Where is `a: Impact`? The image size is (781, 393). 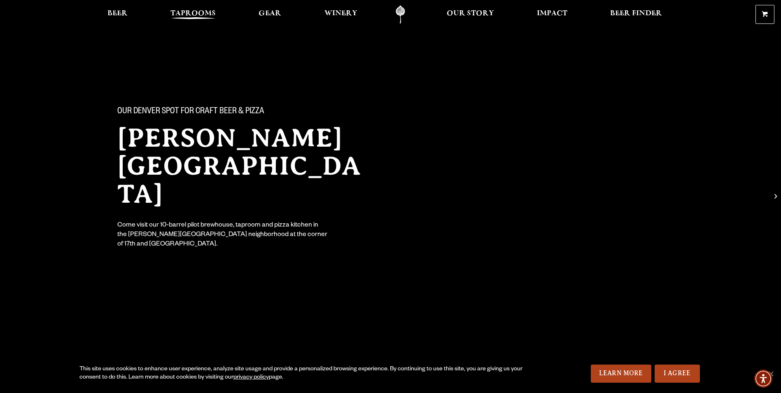
a: Impact is located at coordinates (552, 14).